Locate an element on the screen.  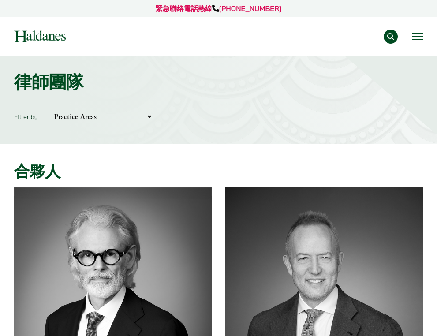
button: Search is located at coordinates (391, 37).